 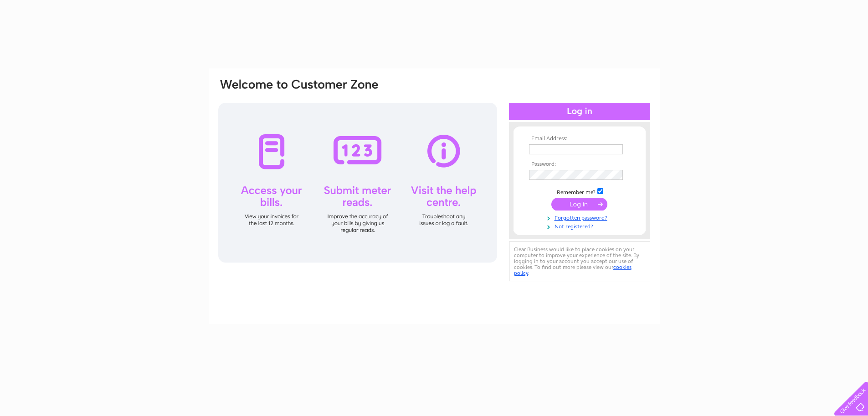 I want to click on a: Forgotten password?, so click(x=581, y=217).